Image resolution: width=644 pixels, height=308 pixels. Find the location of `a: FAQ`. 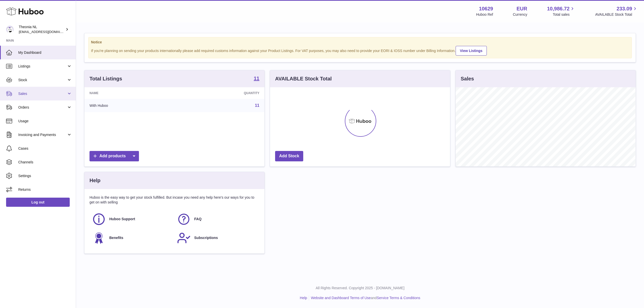

a: FAQ is located at coordinates (217, 219).